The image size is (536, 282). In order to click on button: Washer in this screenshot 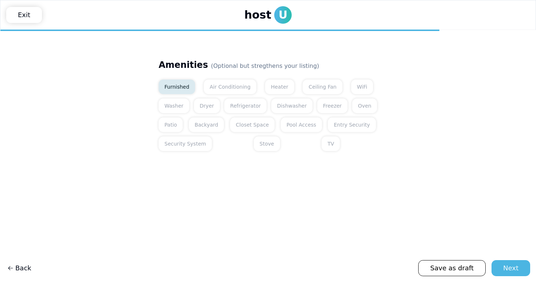, I will do `click(174, 106)`.